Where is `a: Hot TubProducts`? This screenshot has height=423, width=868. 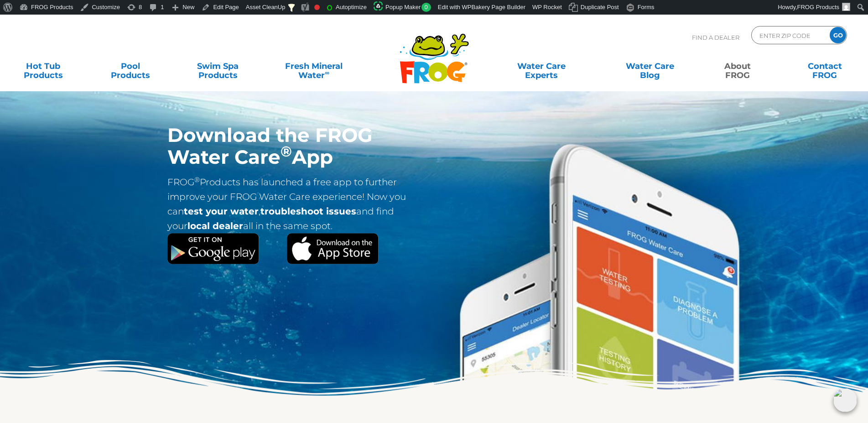
a: Hot TubProducts is located at coordinates (43, 66).